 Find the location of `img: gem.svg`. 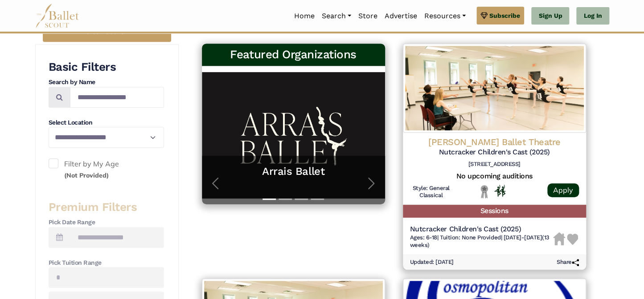

img: gem.svg is located at coordinates (484, 16).